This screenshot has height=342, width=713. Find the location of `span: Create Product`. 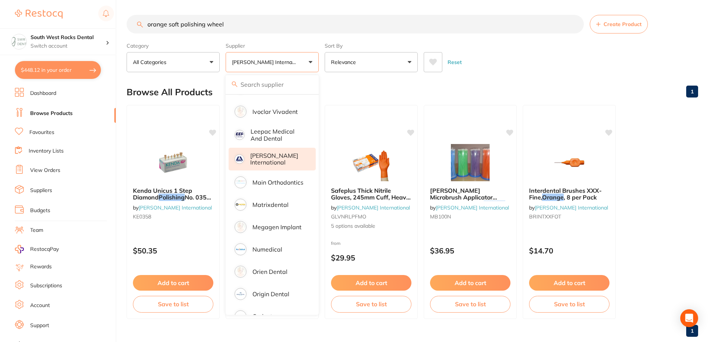

span: Create Product is located at coordinates (623, 24).